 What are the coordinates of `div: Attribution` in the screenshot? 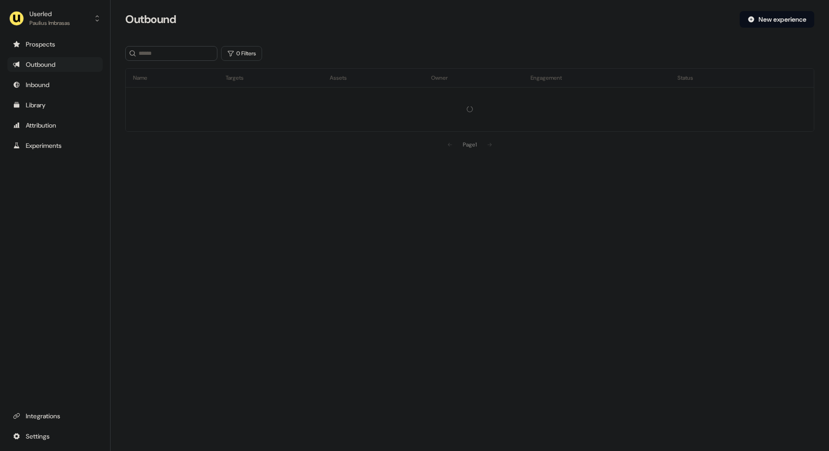 It's located at (55, 125).